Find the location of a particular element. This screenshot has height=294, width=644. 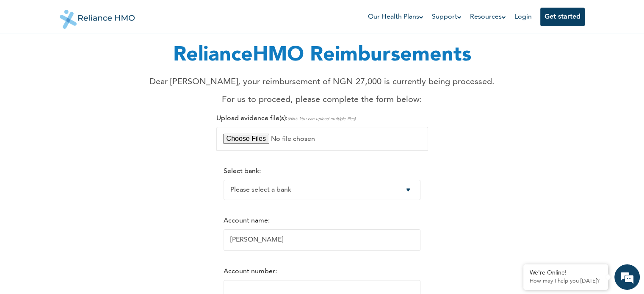

img: Reliance HMO's Logo is located at coordinates (97, 16).